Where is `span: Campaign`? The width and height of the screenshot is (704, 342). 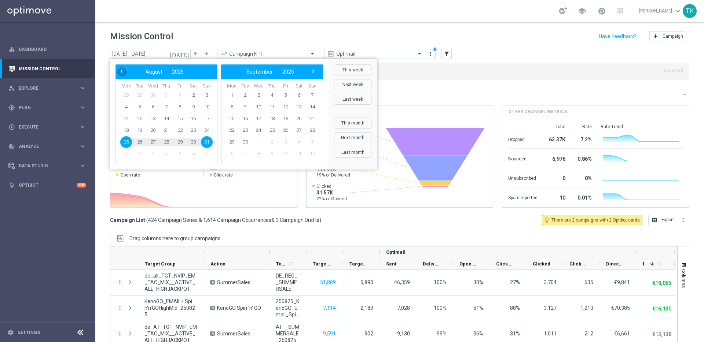 span: Campaign is located at coordinates (673, 36).